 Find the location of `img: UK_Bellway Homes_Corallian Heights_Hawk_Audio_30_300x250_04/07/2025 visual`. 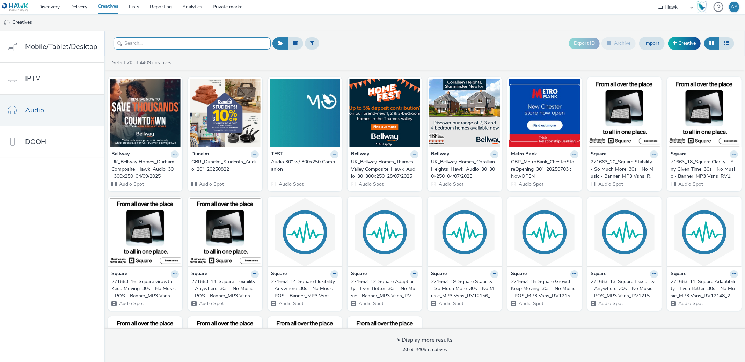

img: UK_Bellway Homes_Corallian Heights_Hawk_Audio_30_300x250_04/07/2025 visual is located at coordinates (465, 112).